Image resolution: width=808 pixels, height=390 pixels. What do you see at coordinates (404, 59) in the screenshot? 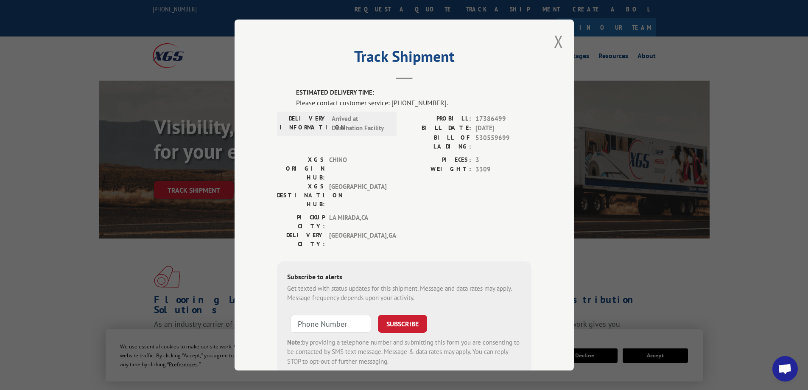
I see `h2: Track Shipment` at bounding box center [404, 59].